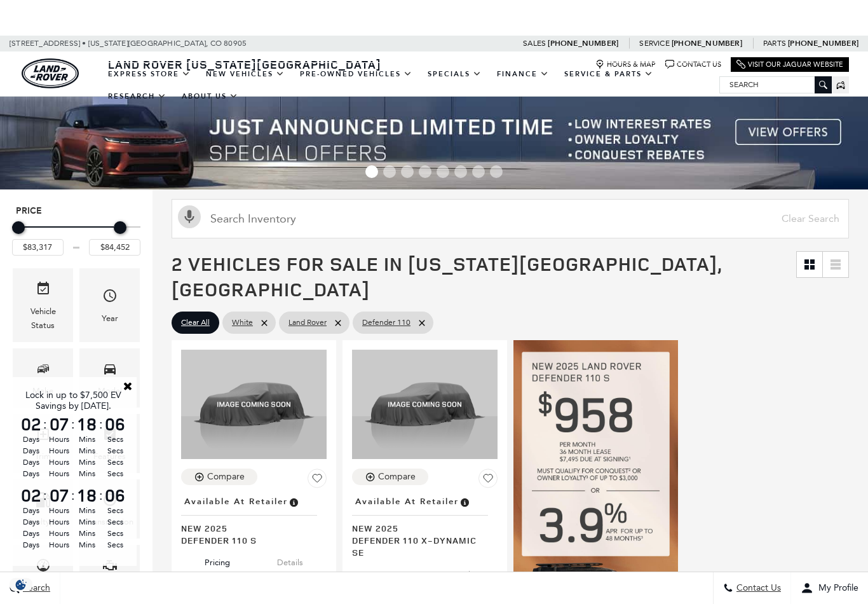 Image resolution: width=868 pixels, height=604 pixels. What do you see at coordinates (110, 319) in the screenshot?
I see `div: Year` at bounding box center [110, 319].